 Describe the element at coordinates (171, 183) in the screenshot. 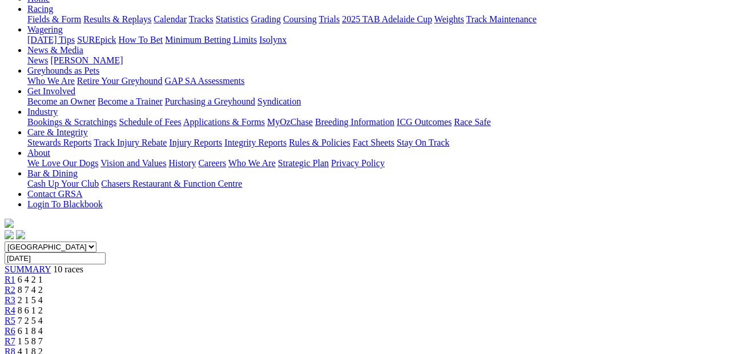

I see `a: Chasers Restaurant & Function Centre` at that location.